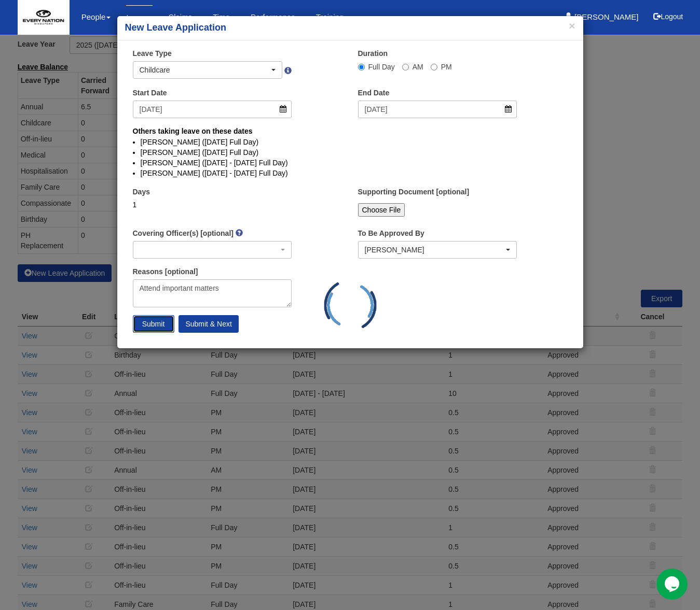 The height and width of the screenshot is (610, 700). Describe the element at coordinates (381, 210) in the screenshot. I see `input: Choose File` at that location.